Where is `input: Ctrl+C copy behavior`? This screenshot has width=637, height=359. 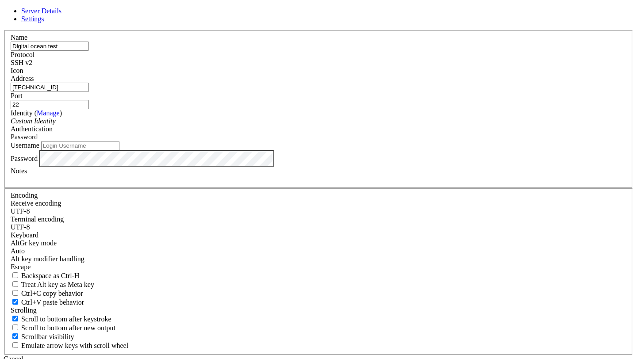
input: Ctrl+C copy behavior is located at coordinates (15, 293).